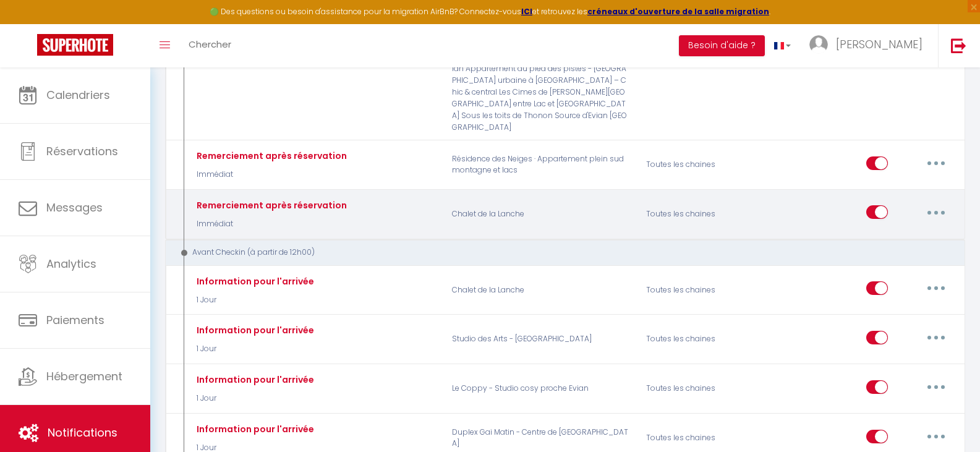 The image size is (980, 452). What do you see at coordinates (678, 11) in the screenshot?
I see `a: créneaux d'ouverture de la salle migration` at bounding box center [678, 11].